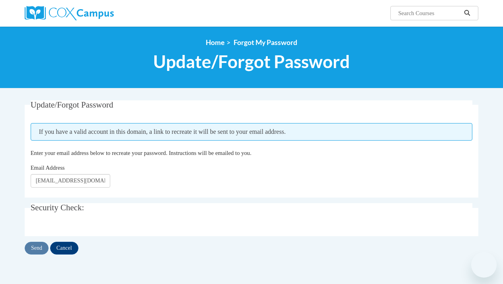  What do you see at coordinates (429, 13) in the screenshot?
I see `input: Search Courses` at bounding box center [429, 13].